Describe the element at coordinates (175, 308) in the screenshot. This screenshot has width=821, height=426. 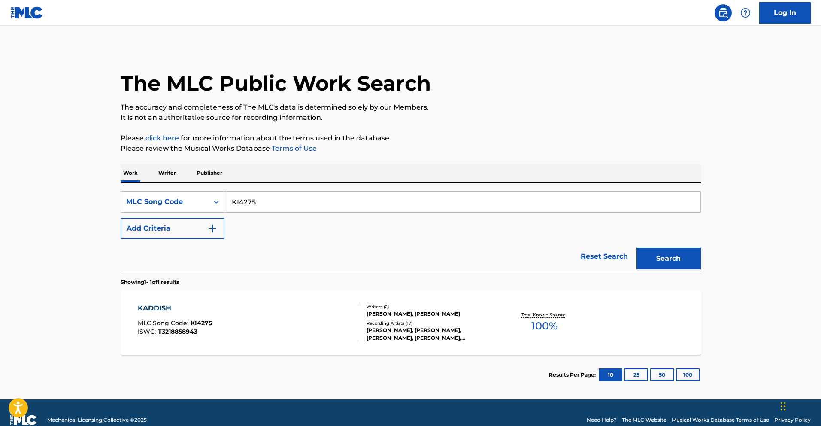
I see `div: KADDISH` at that location.